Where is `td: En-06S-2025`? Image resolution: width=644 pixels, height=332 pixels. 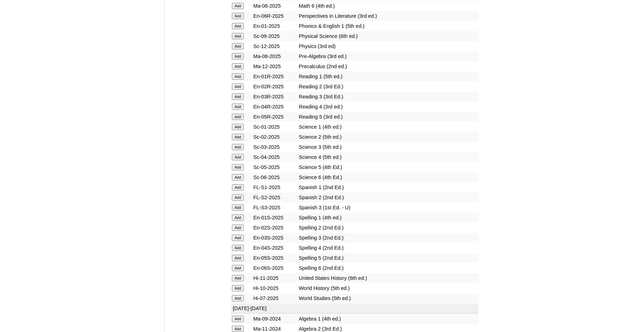
td: En-06S-2025 is located at coordinates (275, 268).